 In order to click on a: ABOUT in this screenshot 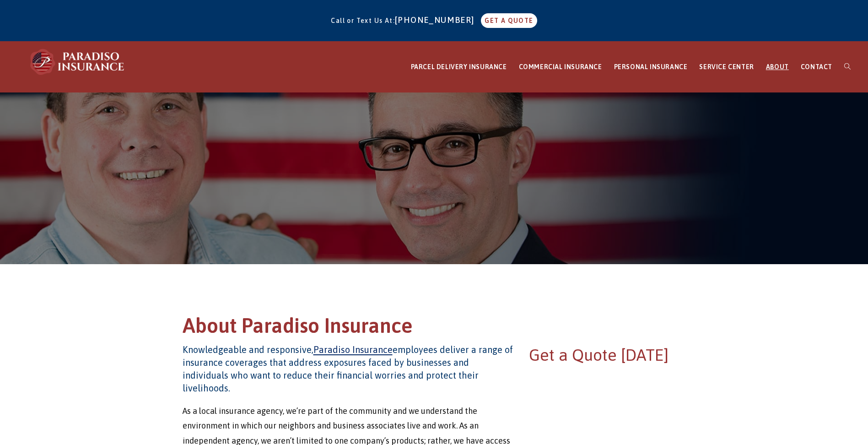, I will do `click(777, 67)`.